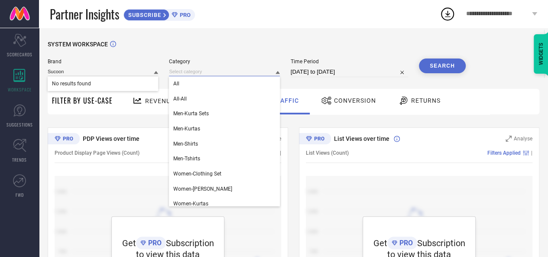  What do you see at coordinates (224, 189) in the screenshot?
I see `div: Women-Kurta Sets` at bounding box center [224, 189].